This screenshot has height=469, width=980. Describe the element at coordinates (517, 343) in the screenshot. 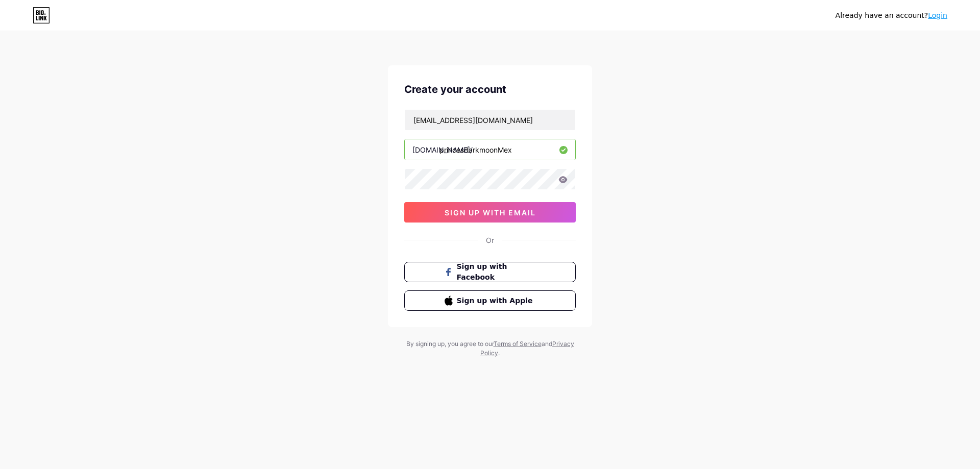

I see `a: Terms of Service` at that location.